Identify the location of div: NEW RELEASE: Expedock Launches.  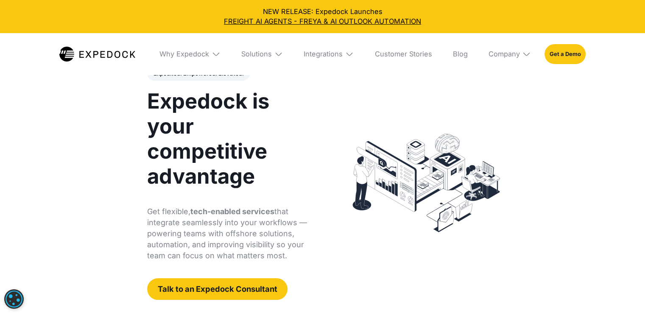
(322, 17).